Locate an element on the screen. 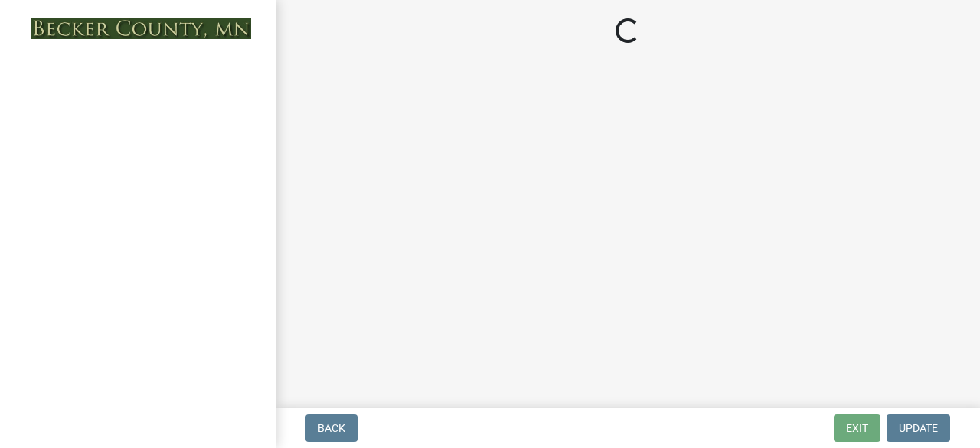 This screenshot has height=448, width=980. button: Back is located at coordinates (331, 428).